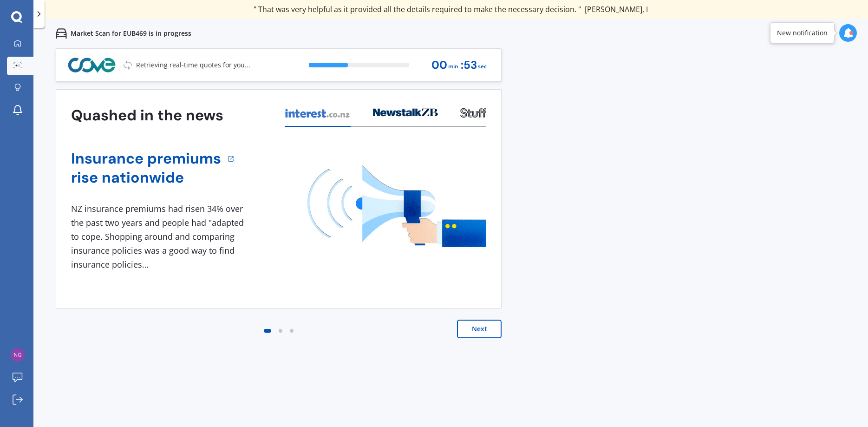  I want to click on img: car.f15378c7a67c060ca3f3.svg, so click(61, 33).